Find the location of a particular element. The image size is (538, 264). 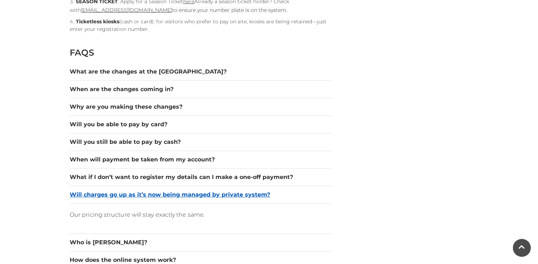

button: Will charges go up as it’s now being managed by private system? is located at coordinates (201, 195).